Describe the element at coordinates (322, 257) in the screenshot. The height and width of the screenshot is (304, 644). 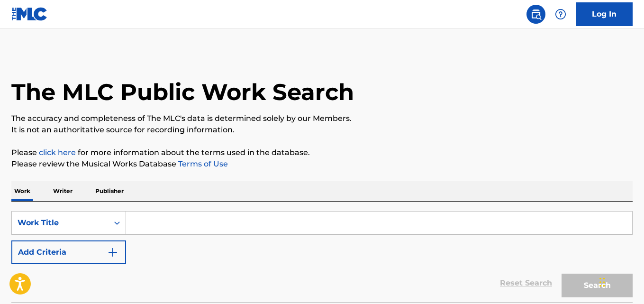
I see `form: Search Form` at that location.